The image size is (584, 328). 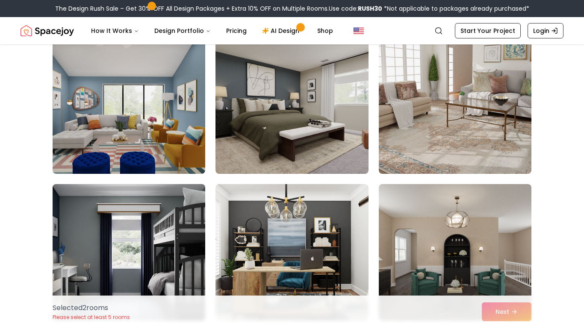 What do you see at coordinates (91, 317) in the screenshot?
I see `p: Please select at least 5 rooms` at bounding box center [91, 317].